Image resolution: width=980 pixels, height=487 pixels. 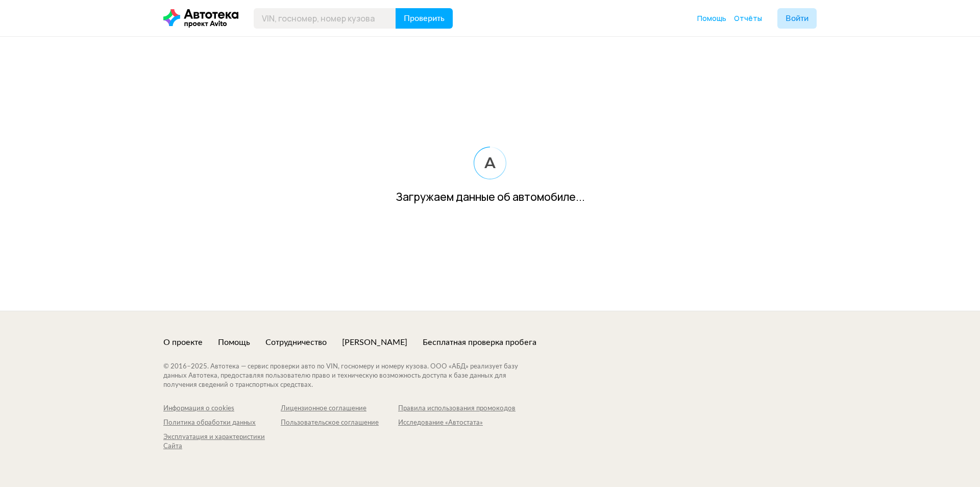 What do you see at coordinates (339, 408) in the screenshot?
I see `div: Лицензионное соглашение` at bounding box center [339, 408].